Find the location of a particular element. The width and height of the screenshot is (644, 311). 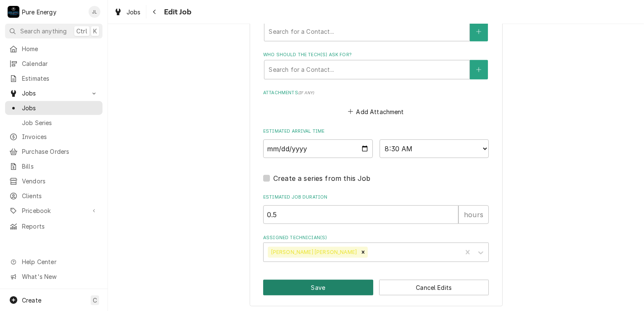

div: Estimated Arrival Time is located at coordinates (376, 143).